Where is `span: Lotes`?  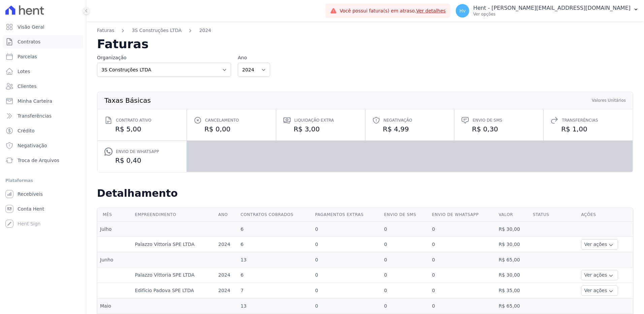 span: Lotes is located at coordinates (24, 71).